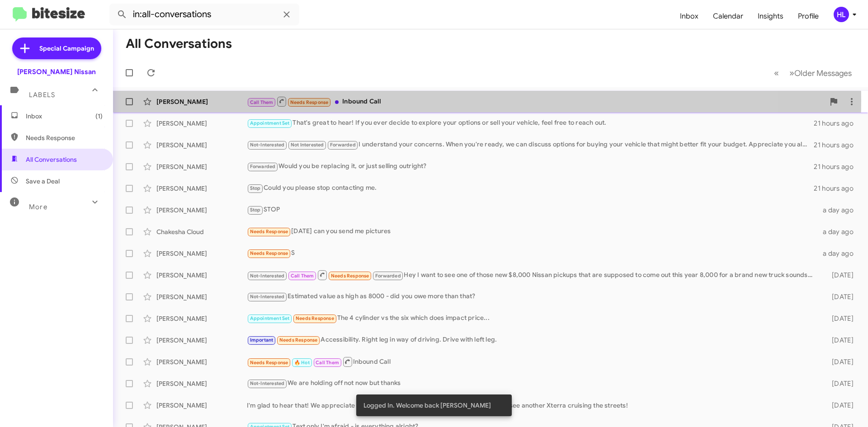 The image size is (868, 427). What do you see at coordinates (842, 14) in the screenshot?
I see `button: HL` at bounding box center [842, 14].